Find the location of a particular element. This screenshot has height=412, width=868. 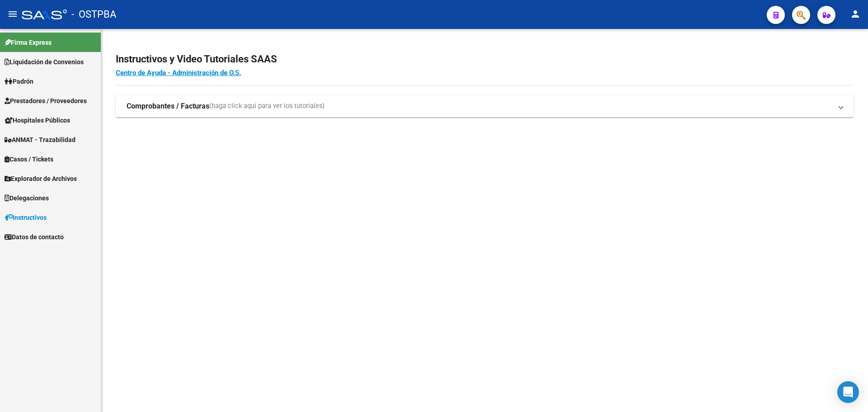

mat-expansion-panel-header: Comprobantes / Facturas(haga click aquí para ver los tutoriales) is located at coordinates (484, 106).